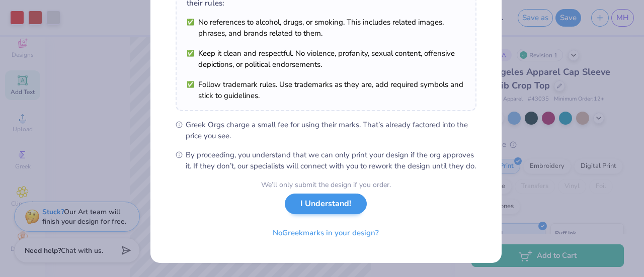 The width and height of the screenshot is (644, 277). What do you see at coordinates (326, 90) in the screenshot?
I see `li: Follow trademark rules. Use trademarks as they are, add required symbols and stick to guidelines.` at bounding box center [326, 90].